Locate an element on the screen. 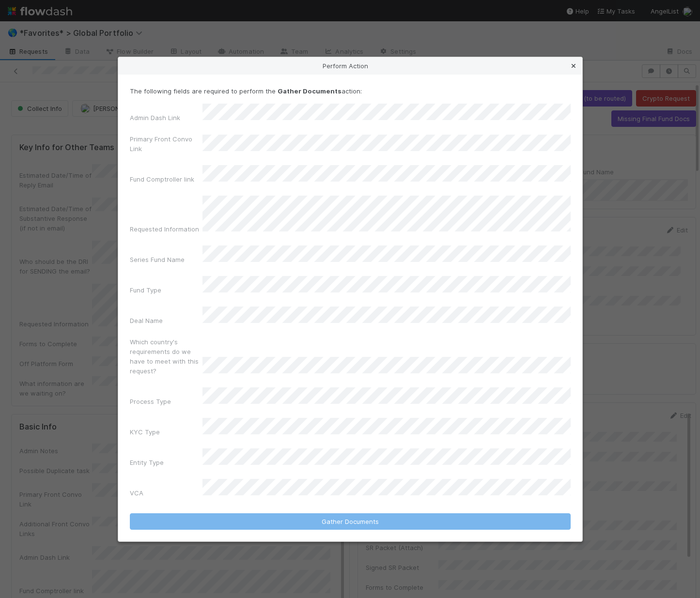 The height and width of the screenshot is (598, 700). label: KYC Type is located at coordinates (145, 432).